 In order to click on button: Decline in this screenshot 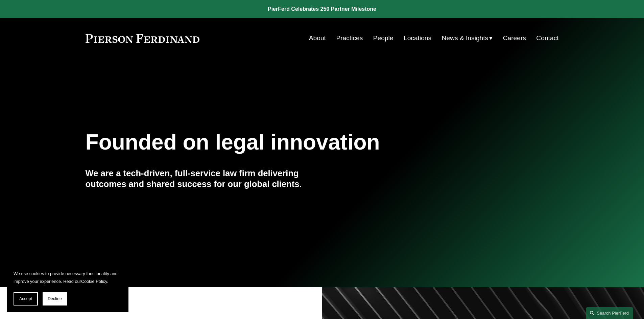, I will do `click(55, 299)`.